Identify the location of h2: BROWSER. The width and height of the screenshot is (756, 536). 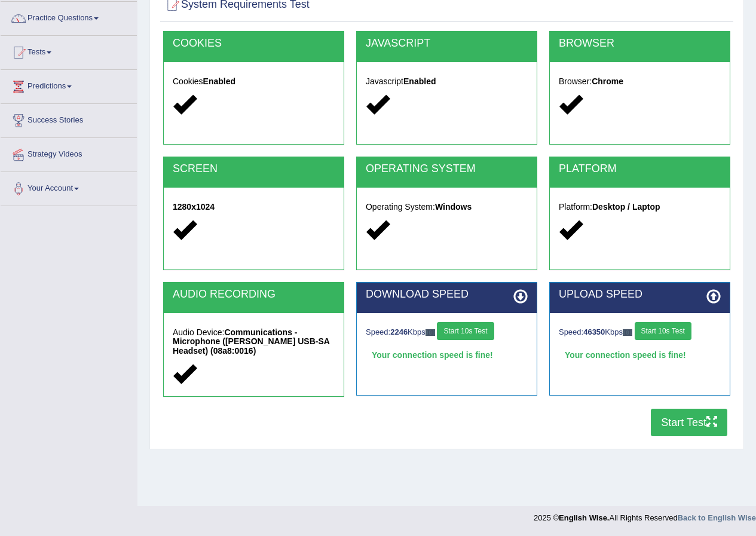
(639, 44).